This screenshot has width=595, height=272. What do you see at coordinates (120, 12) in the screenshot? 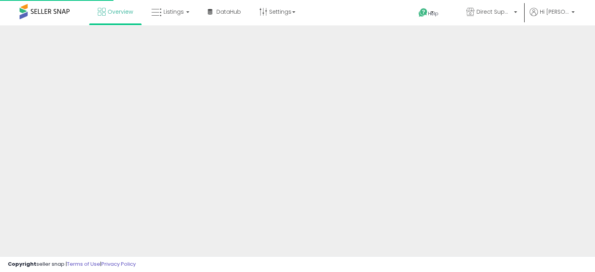
I see `span: Overview` at bounding box center [120, 12].